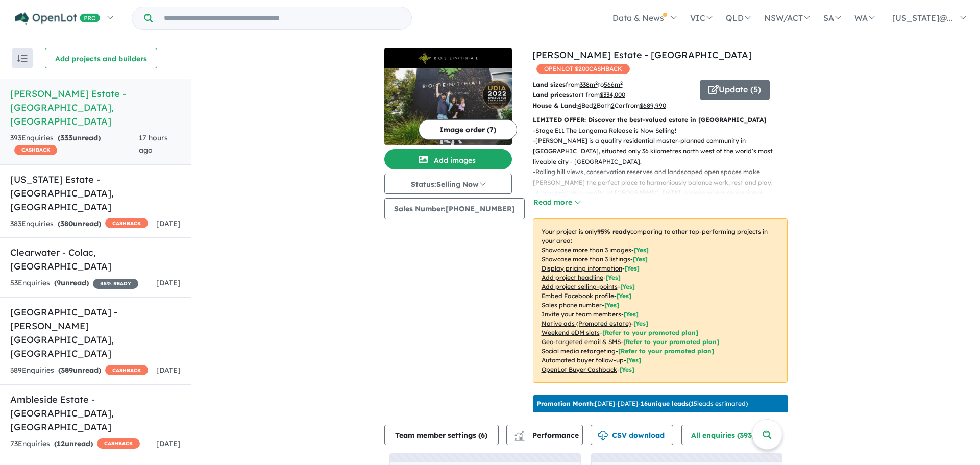  What do you see at coordinates (612, 94) in the screenshot?
I see `p: start from` at bounding box center [612, 94].